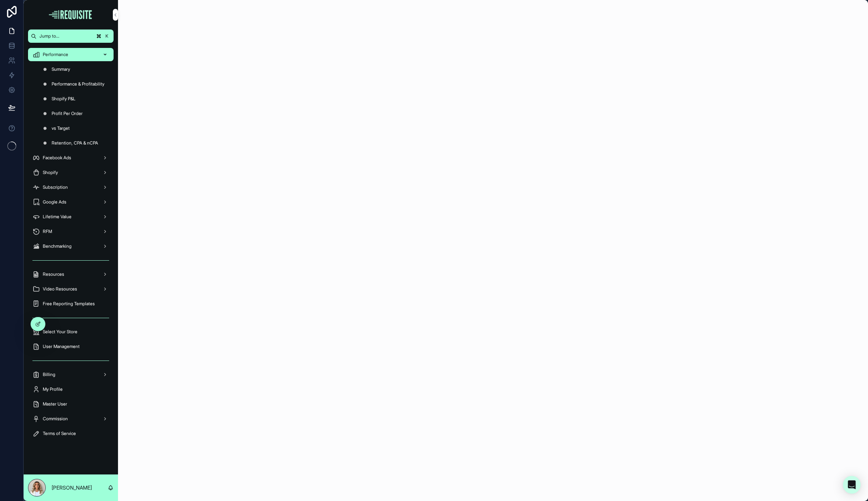 The width and height of the screenshot is (868, 501). What do you see at coordinates (71, 289) in the screenshot?
I see `a: Video Resources` at bounding box center [71, 289].